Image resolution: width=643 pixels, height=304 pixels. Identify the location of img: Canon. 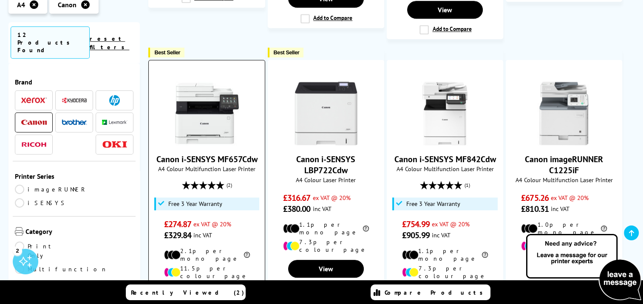
(34, 122).